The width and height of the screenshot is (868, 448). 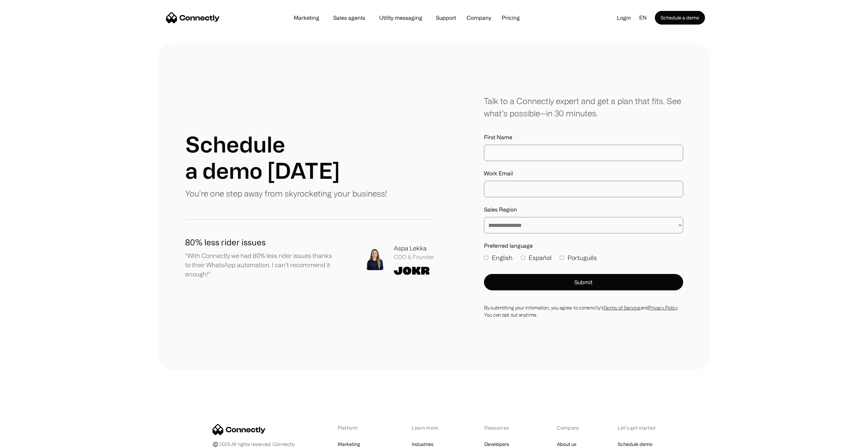 I want to click on div: Platform, so click(x=356, y=428).